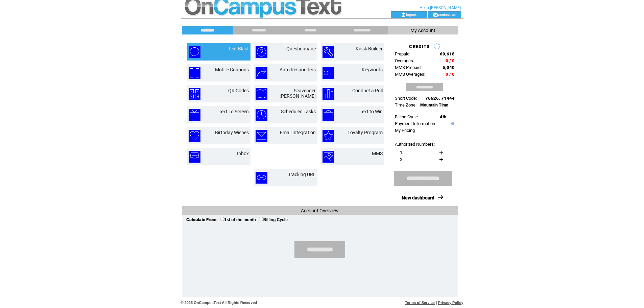 Image resolution: width=644 pixels, height=308 pixels. What do you see at coordinates (371, 111) in the screenshot?
I see `a: Text to Win` at bounding box center [371, 111].